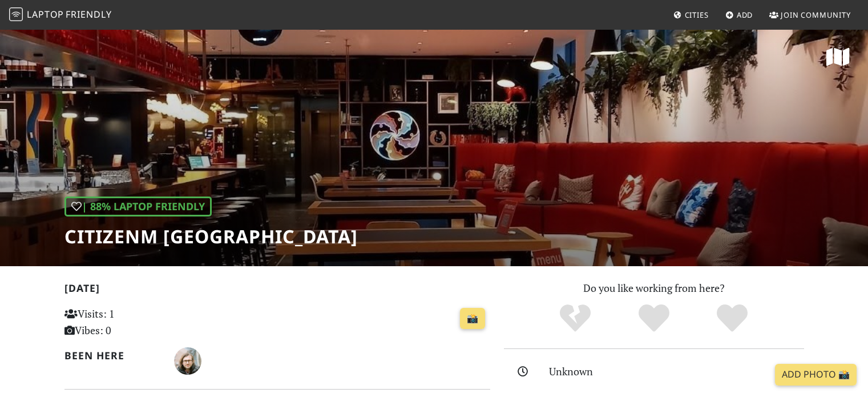  What do you see at coordinates (654, 318) in the screenshot?
I see `div: Yes` at bounding box center [654, 318].